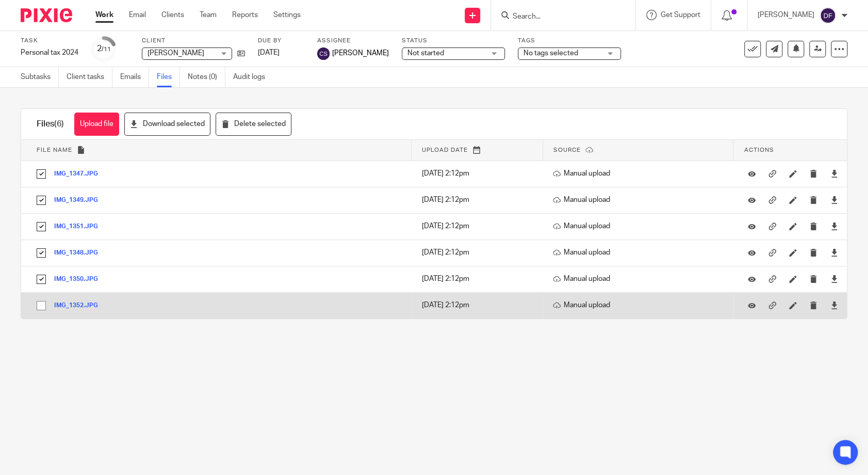 This screenshot has height=475, width=868. I want to click on span: Source, so click(567, 150).